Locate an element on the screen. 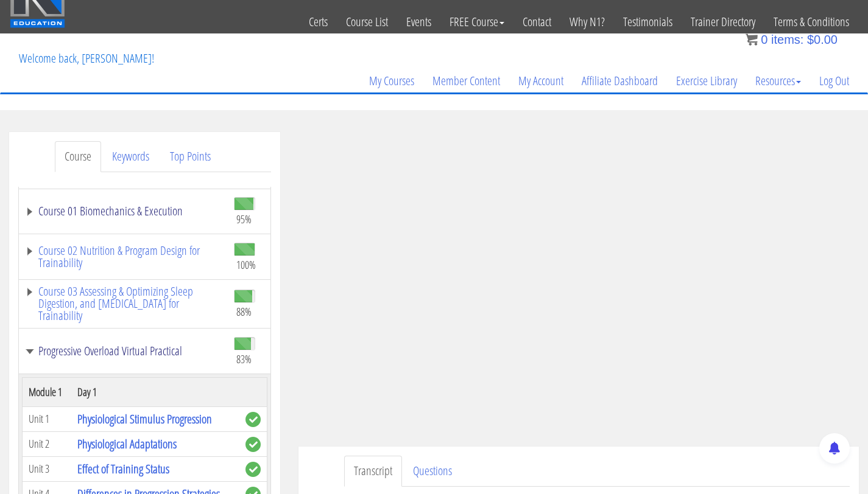 This screenshot has width=868, height=494. td: Unit 3 is located at coordinates (47, 469).